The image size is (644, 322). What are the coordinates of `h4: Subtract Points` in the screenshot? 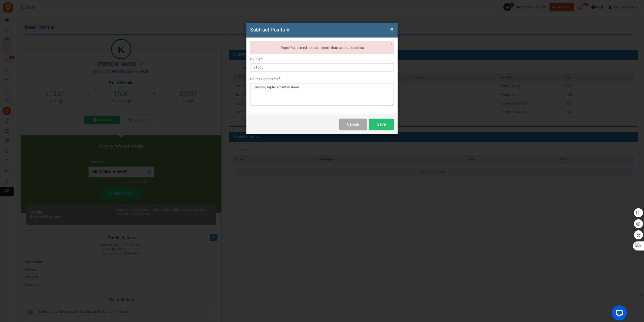 It's located at (322, 30).